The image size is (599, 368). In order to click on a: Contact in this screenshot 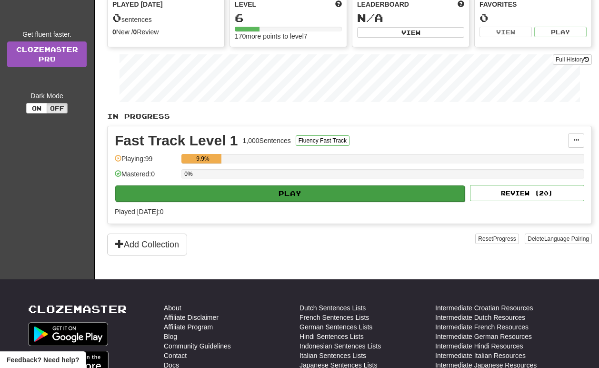, I will do `click(175, 355)`.